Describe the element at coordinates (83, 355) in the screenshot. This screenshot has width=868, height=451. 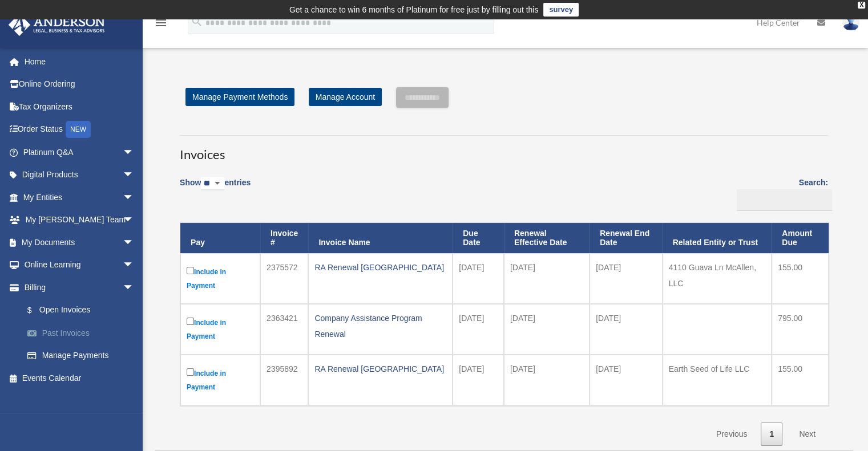
I see `a: Manage Payments` at that location.